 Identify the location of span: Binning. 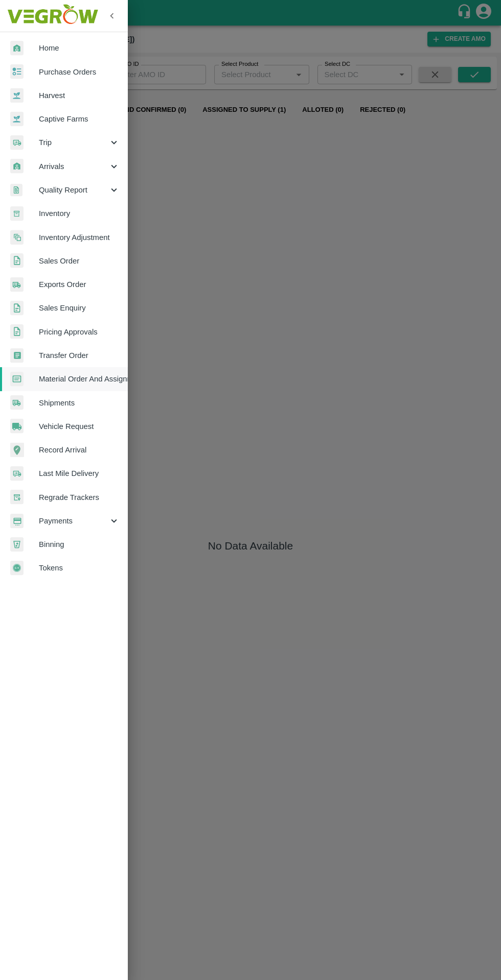
(79, 544).